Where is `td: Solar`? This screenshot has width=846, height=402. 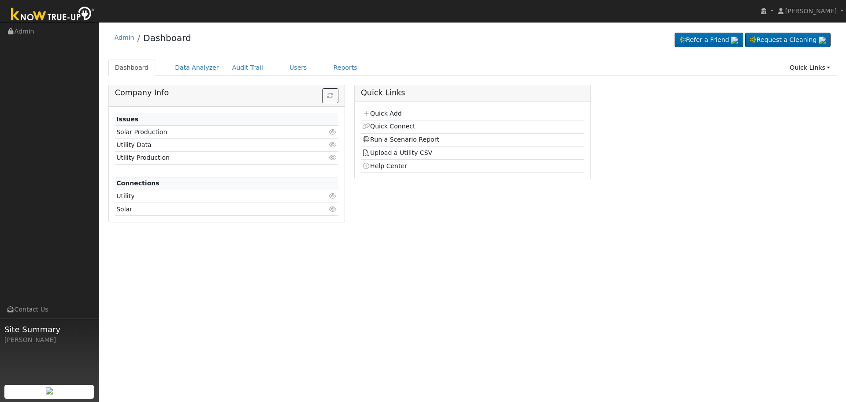 td: Solar is located at coordinates (209, 209).